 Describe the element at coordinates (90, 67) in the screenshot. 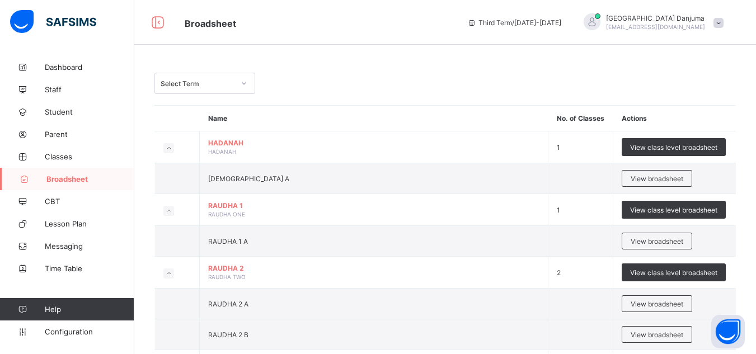

I see `span: Dashboard` at that location.